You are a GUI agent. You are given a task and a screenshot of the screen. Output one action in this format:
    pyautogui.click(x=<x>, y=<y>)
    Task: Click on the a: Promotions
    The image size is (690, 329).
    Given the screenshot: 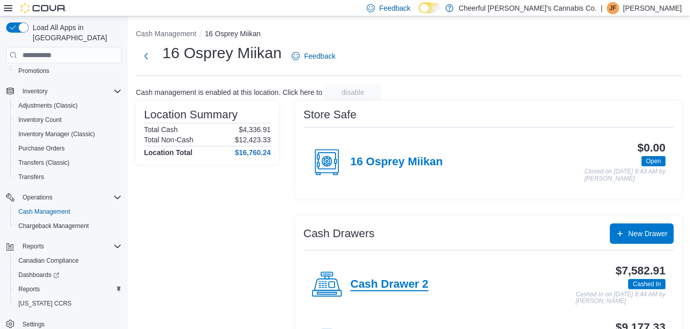 What is the action you would take?
    pyautogui.click(x=34, y=71)
    